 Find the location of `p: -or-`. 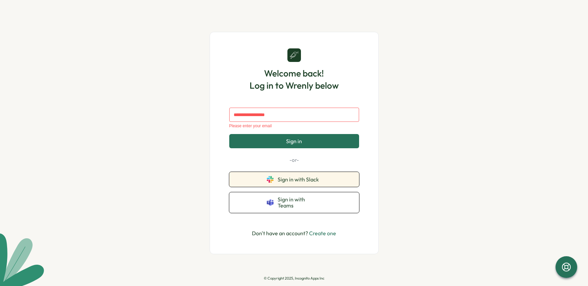

p: -or- is located at coordinates (294, 160).